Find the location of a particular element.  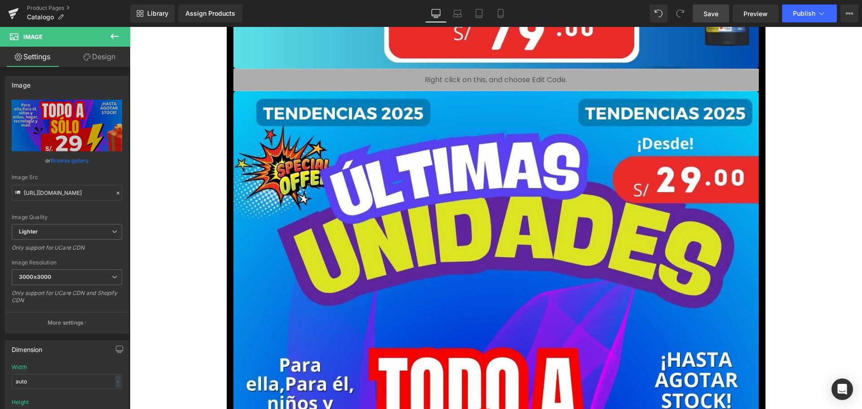

b: 3000x3000 is located at coordinates (35, 277).